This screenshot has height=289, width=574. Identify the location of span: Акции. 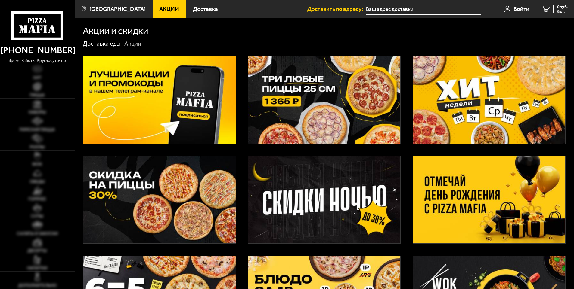
(169, 9).